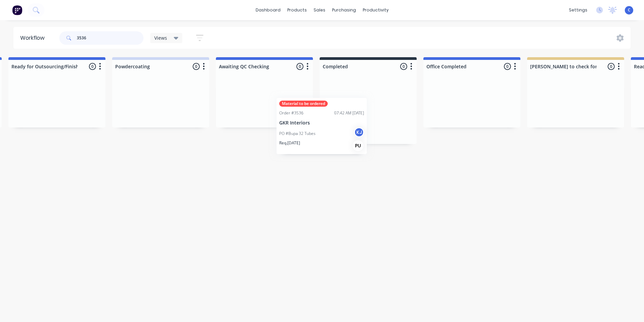  I want to click on div: purchasing, so click(344, 10).